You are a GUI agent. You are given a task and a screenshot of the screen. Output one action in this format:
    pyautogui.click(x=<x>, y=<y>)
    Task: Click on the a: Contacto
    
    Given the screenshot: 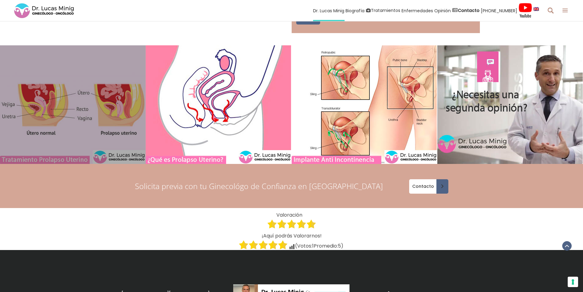 What is the action you would take?
    pyautogui.click(x=429, y=186)
    